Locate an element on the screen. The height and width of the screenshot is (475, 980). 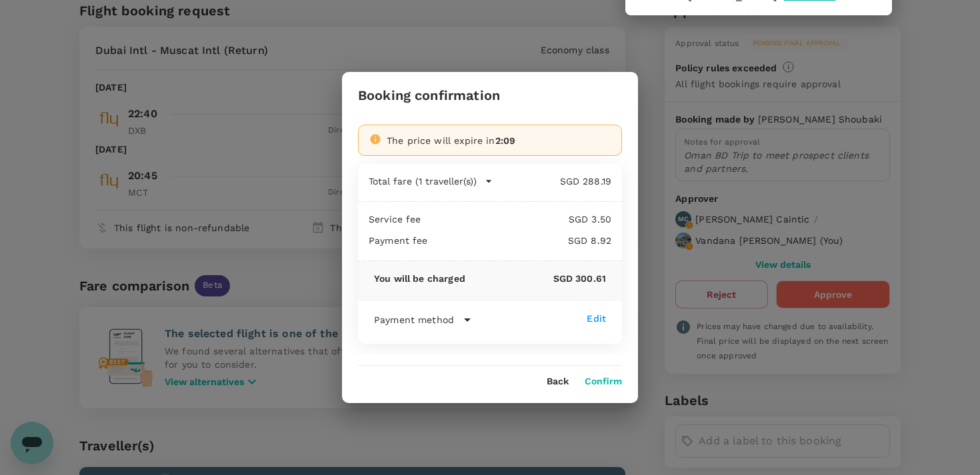
p: Payment method is located at coordinates (414, 320).